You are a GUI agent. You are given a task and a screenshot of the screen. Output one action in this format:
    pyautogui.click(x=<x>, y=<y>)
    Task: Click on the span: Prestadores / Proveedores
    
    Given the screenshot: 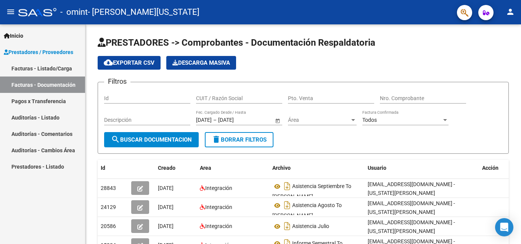 What is the action you would take?
    pyautogui.click(x=39, y=52)
    